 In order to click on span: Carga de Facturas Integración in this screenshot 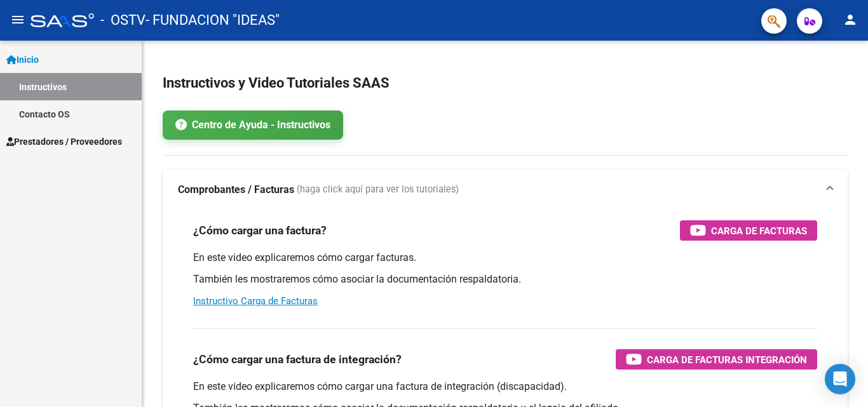, I will do `click(727, 360)`.